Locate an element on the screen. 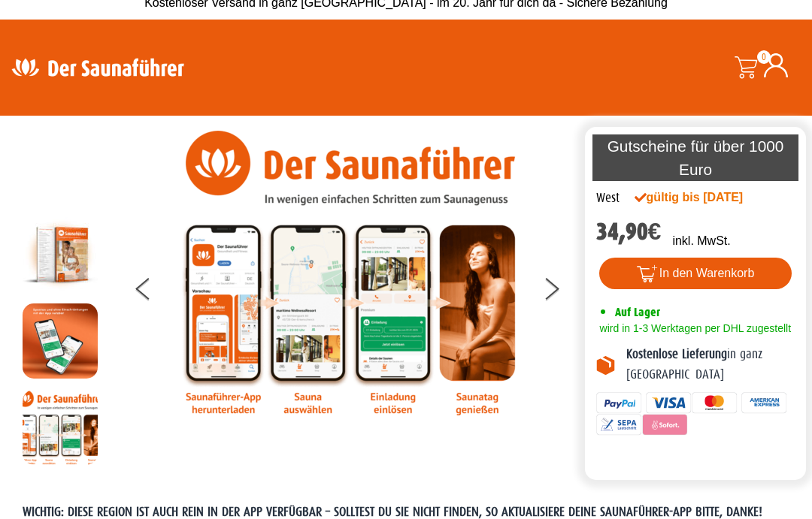 The width and height of the screenshot is (812, 519). span: WICHTIG: DIESE REGION IST AUCH REIN IN DER APP VERFÜGBAR – SOLLTEST DU SIE NICHT FINDEN, SO AKTUA... is located at coordinates (393, 511).